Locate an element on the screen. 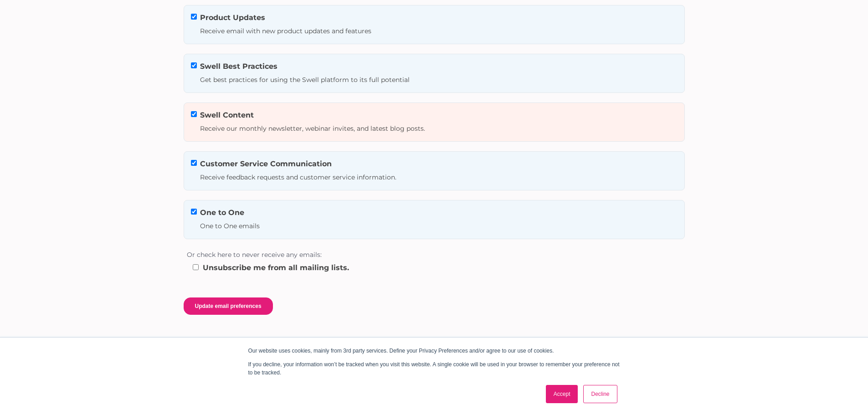  span: Unsubscribe me from all mailing lists. is located at coordinates (276, 267).